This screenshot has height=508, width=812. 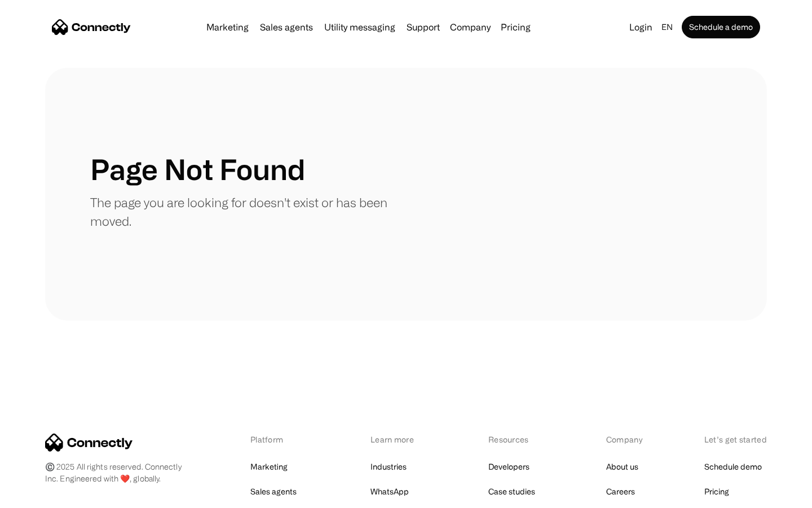 I want to click on div: Resources, so click(x=518, y=439).